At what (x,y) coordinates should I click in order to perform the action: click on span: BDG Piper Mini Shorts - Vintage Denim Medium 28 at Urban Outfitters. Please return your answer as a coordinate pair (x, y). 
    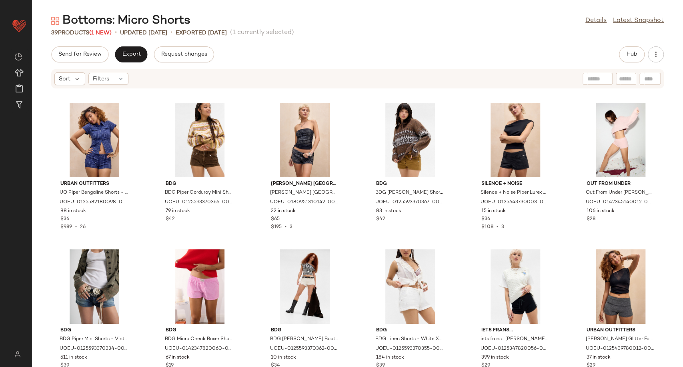
    Looking at the image, I should click on (94, 339).